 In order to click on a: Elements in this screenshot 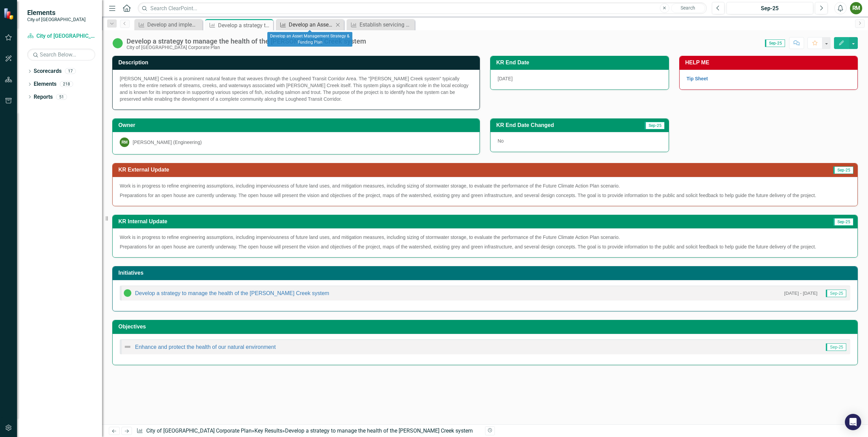, I will do `click(45, 84)`.